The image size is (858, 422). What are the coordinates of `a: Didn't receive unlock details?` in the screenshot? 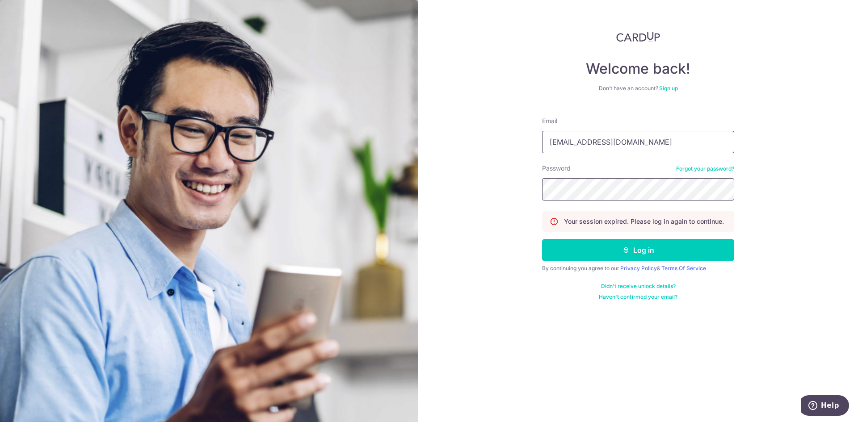 It's located at (638, 286).